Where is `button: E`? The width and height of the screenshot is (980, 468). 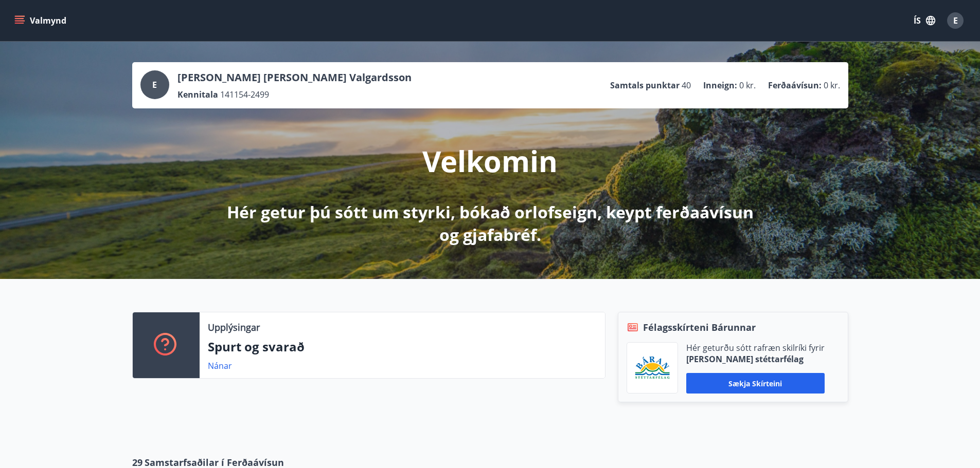
button: E is located at coordinates (955, 20).